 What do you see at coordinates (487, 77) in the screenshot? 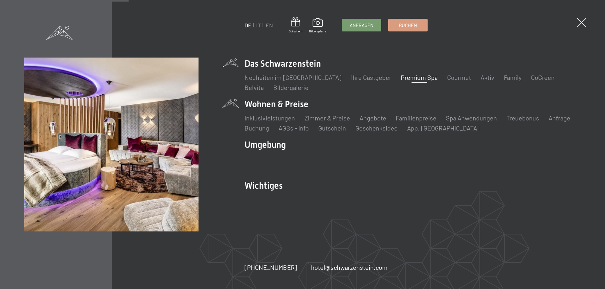
I see `a: Aktiv` at bounding box center [487, 77].